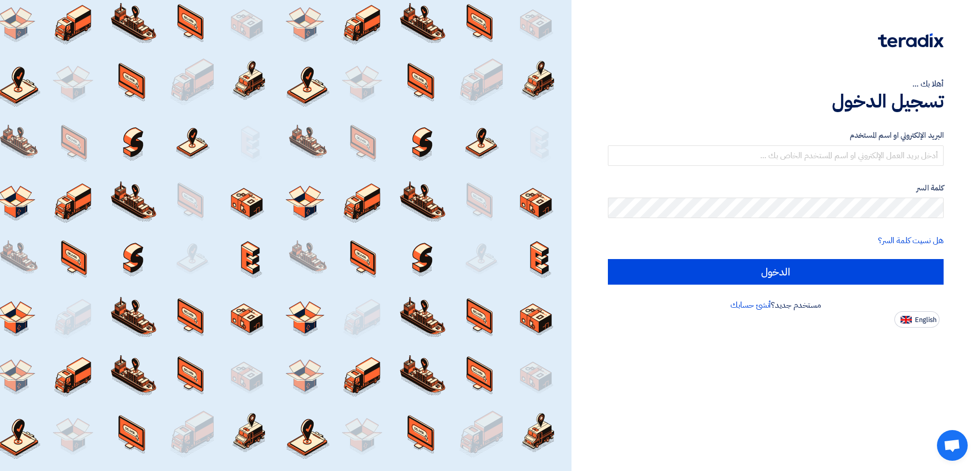 The height and width of the screenshot is (471, 980). Describe the element at coordinates (910, 41) in the screenshot. I see `img: Teradix logo` at that location.